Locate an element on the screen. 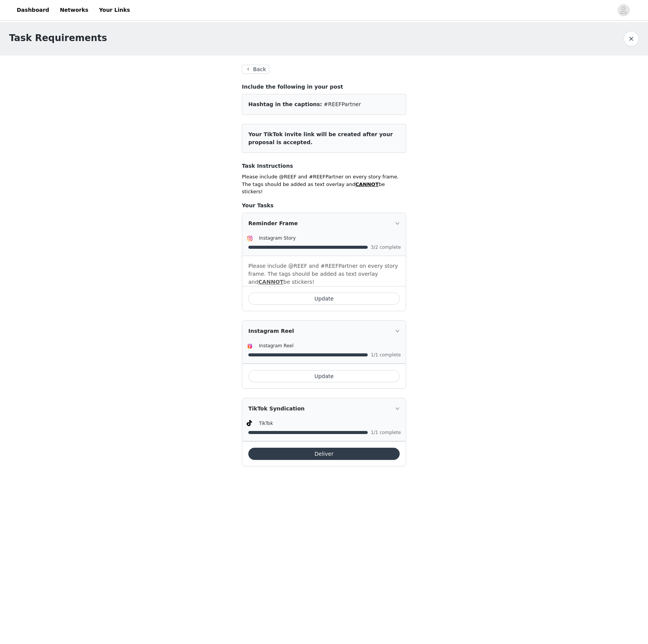 The width and height of the screenshot is (648, 644). h1: Task Requirements is located at coordinates (58, 38).